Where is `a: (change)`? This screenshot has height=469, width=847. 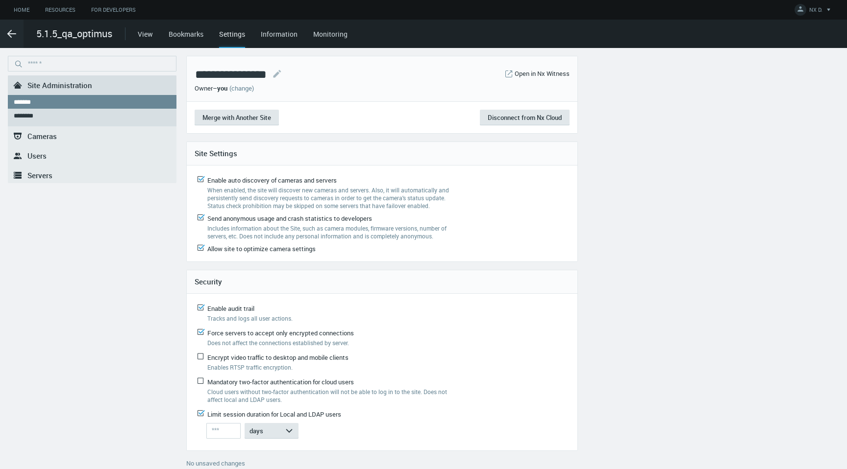 a: (change) is located at coordinates (242, 88).